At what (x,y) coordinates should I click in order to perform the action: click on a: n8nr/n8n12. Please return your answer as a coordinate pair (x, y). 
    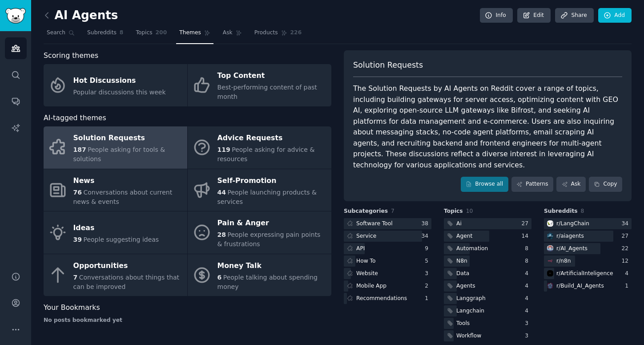
    Looking at the image, I should click on (587, 261).